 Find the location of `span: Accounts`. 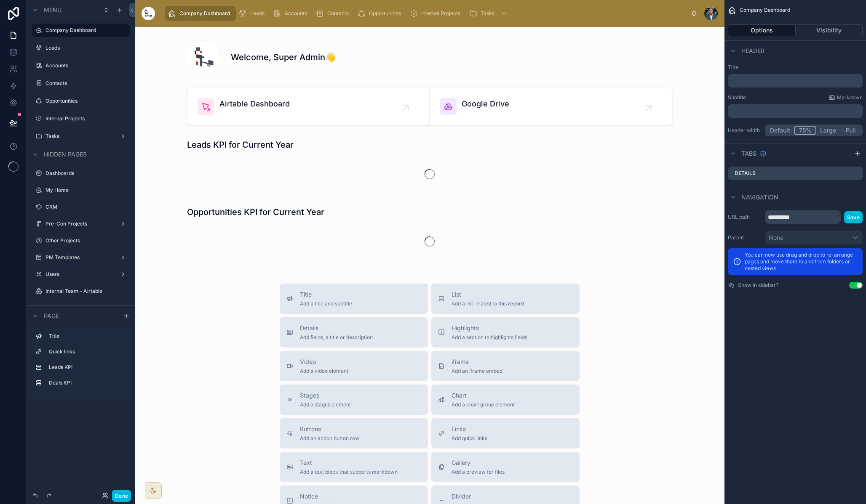

span: Accounts is located at coordinates (296, 14).